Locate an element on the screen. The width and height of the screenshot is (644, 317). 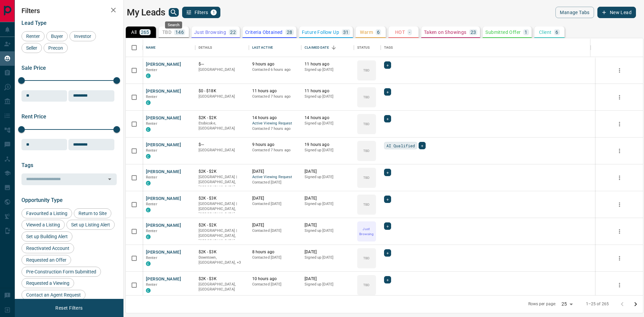
p: 265 is located at coordinates (145, 32).